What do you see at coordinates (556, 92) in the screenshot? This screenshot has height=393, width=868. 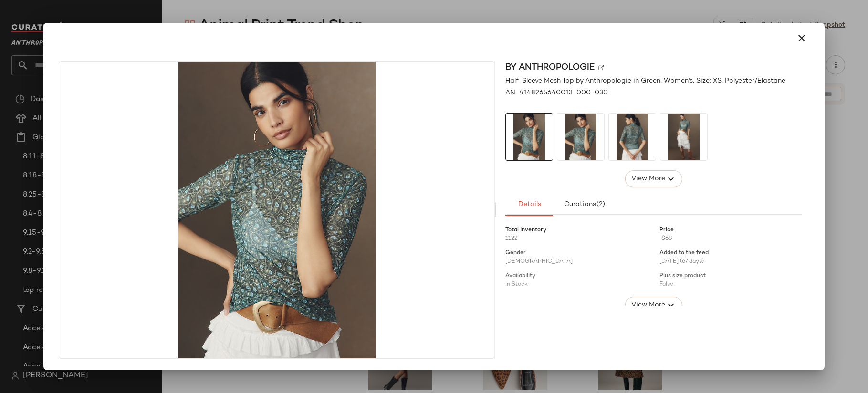 I see `span: AN-4148265640013-000-030` at bounding box center [556, 92].